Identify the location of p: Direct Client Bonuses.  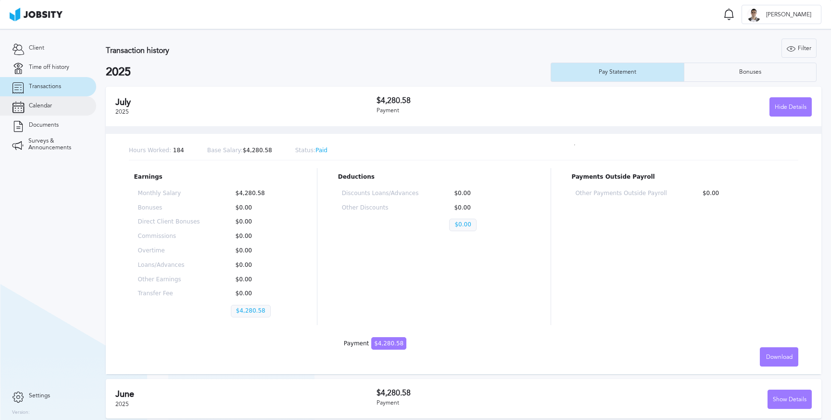
(169, 222).